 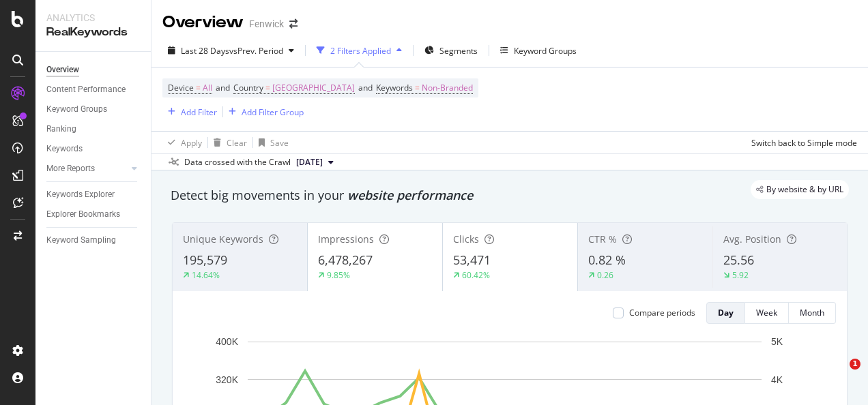 What do you see at coordinates (87, 168) in the screenshot?
I see `a: More Reports` at bounding box center [87, 168].